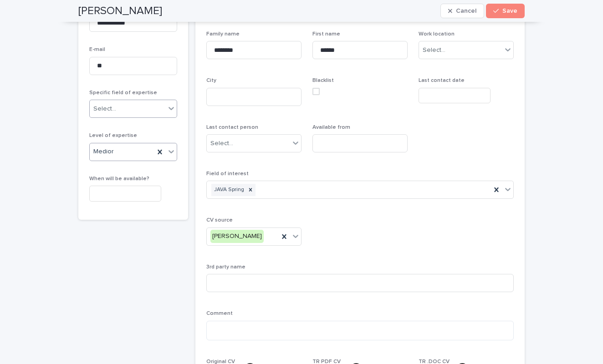  What do you see at coordinates (97, 50) in the screenshot?
I see `span: E-mail` at bounding box center [97, 50].